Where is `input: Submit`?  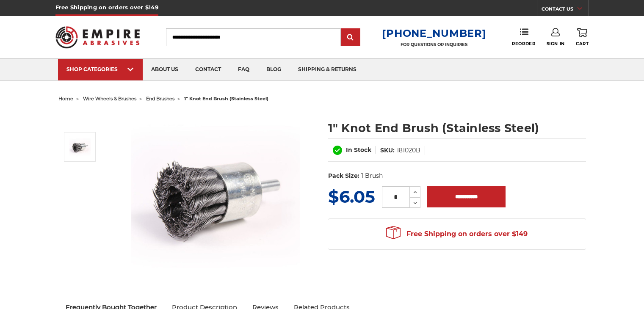 input: Submit is located at coordinates (350, 38).